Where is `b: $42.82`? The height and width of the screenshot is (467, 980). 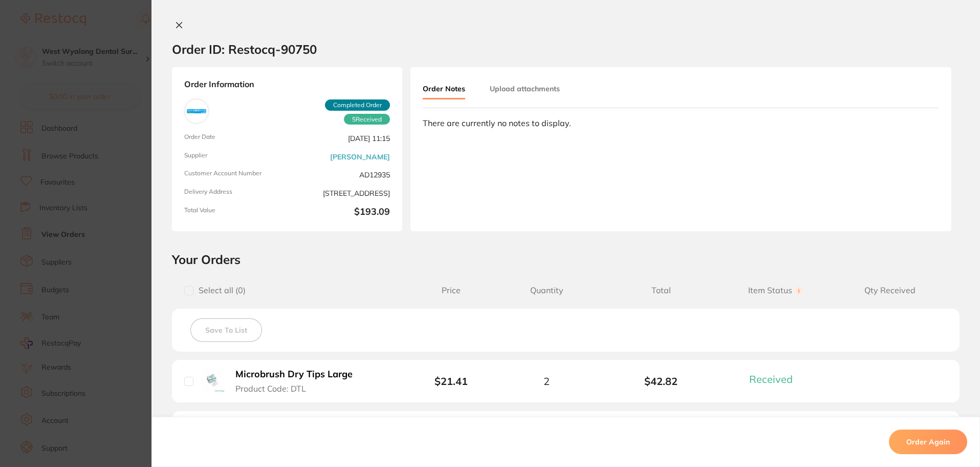 b: $42.82 is located at coordinates (661, 381).